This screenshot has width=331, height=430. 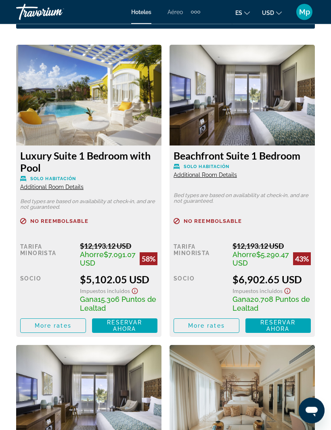 What do you see at coordinates (175, 12) in the screenshot?
I see `a: Aéreo` at bounding box center [175, 12].